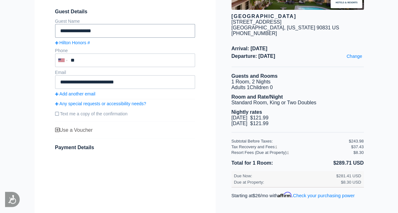  Describe the element at coordinates (285, 176) in the screenshot. I see `div: Due Now:` at that location.